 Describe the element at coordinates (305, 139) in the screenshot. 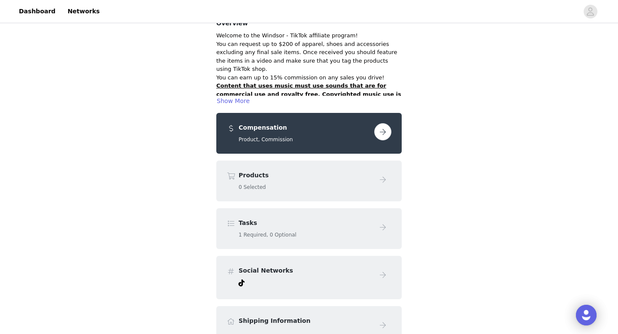

I see `h5: Product, Commission` at that location.